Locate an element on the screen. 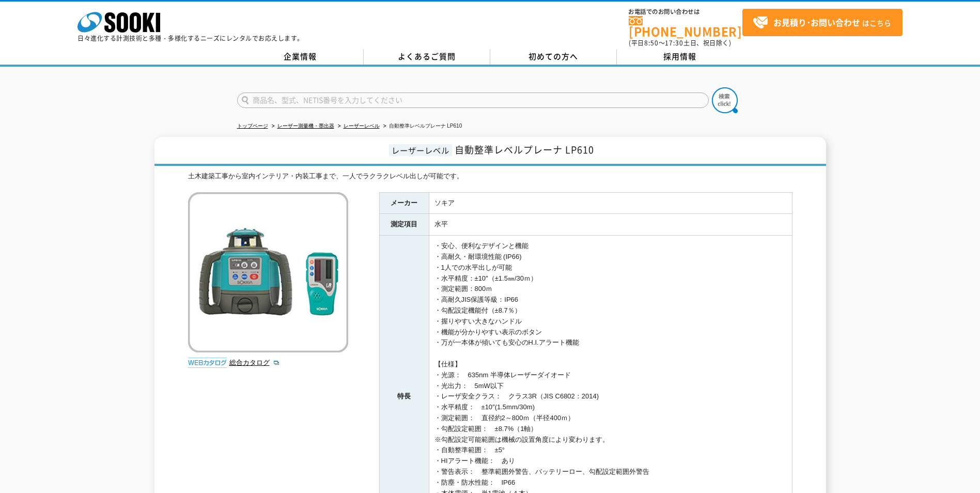 Image resolution: width=980 pixels, height=493 pixels. span: はこちら is located at coordinates (822, 23).